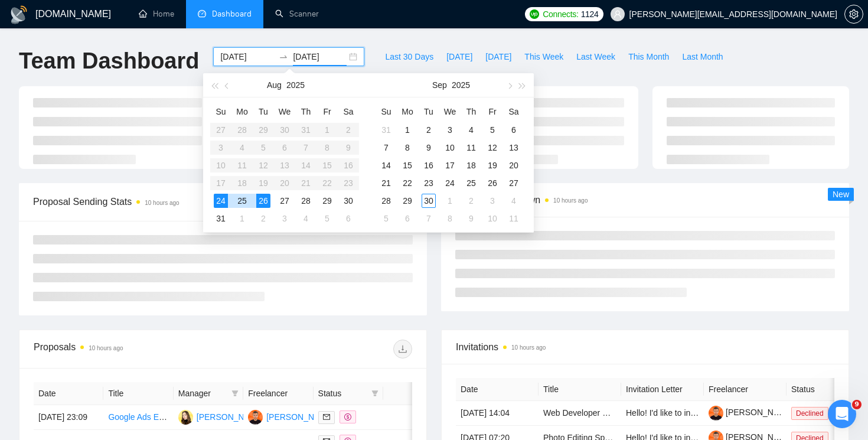 The width and height of the screenshot is (868, 440). Describe the element at coordinates (232, 14) in the screenshot. I see `span: Dashboard` at that location.